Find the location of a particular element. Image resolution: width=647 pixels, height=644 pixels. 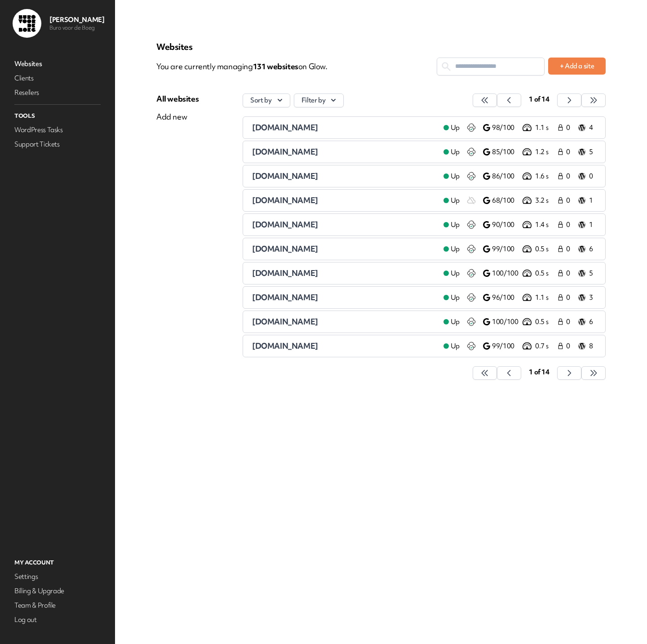

p: 68/100 is located at coordinates (507, 200).